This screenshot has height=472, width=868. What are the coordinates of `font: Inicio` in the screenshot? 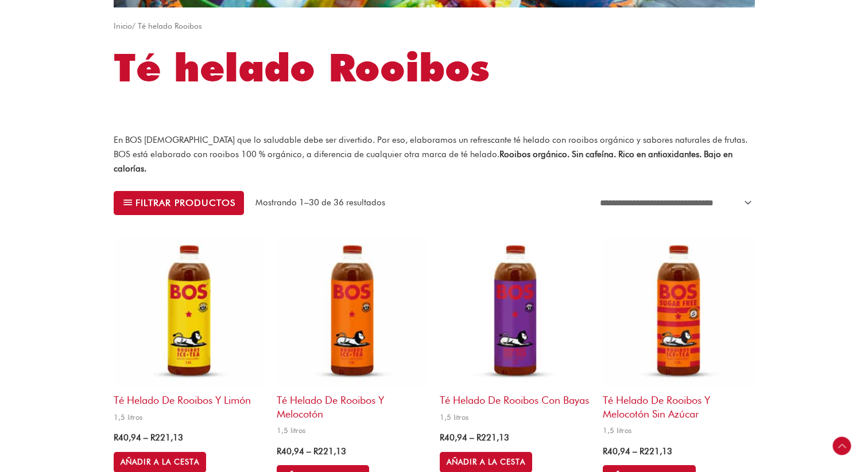 It's located at (123, 25).